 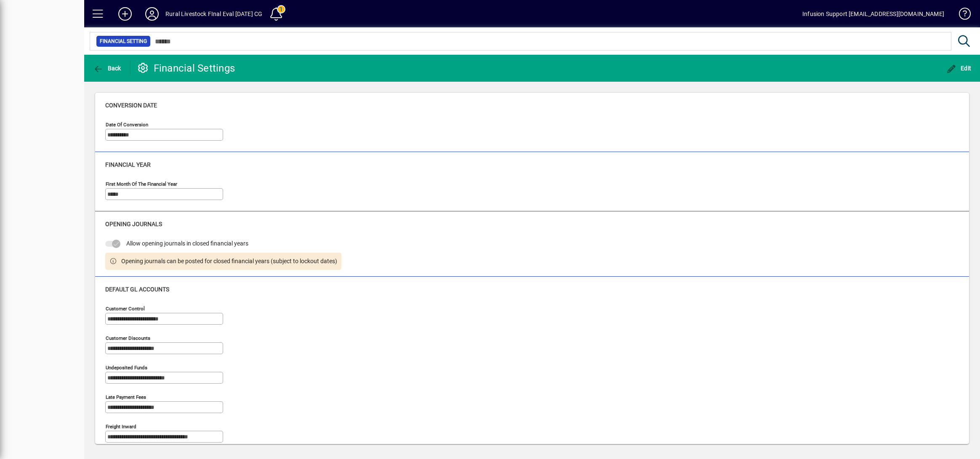 I want to click on mat-label: First month of the financial year, so click(x=142, y=184).